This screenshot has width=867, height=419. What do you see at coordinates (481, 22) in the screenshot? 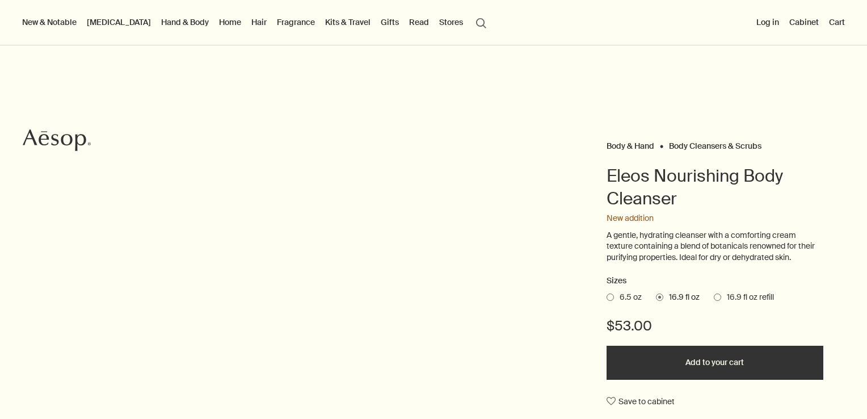
I see `button: Open search` at bounding box center [481, 22].